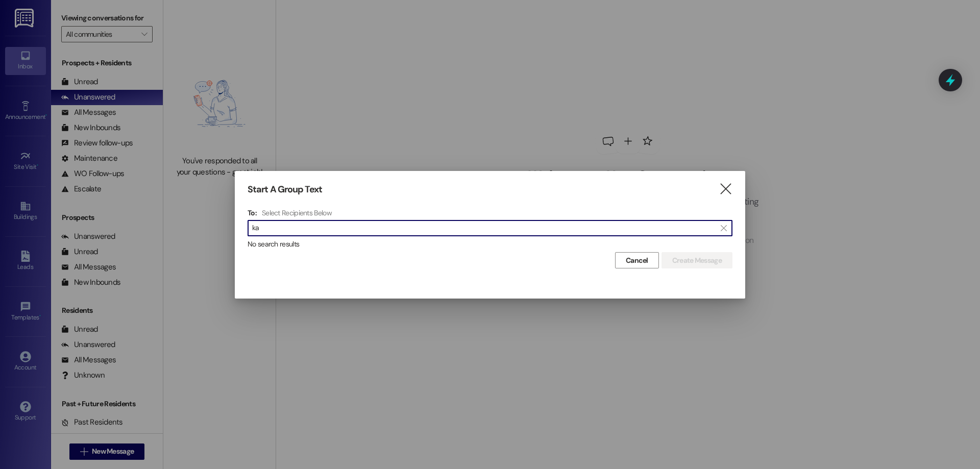  I want to click on h4: Select Recipients Below, so click(296, 213).